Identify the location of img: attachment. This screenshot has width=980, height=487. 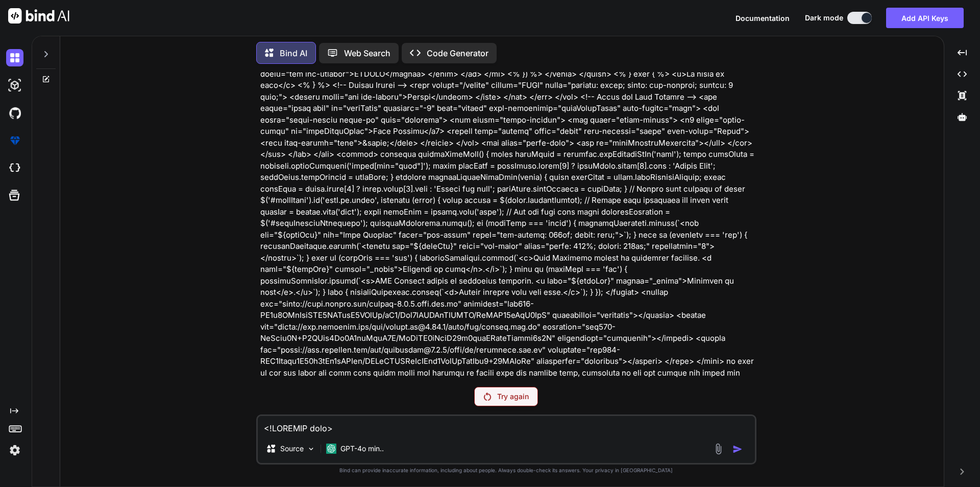
(719, 448).